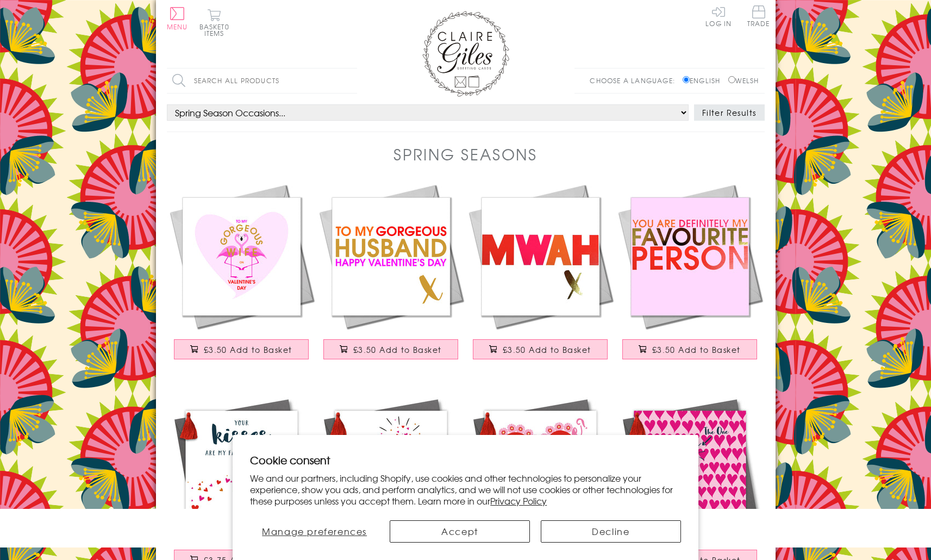 The width and height of the screenshot is (931, 560). Describe the element at coordinates (241, 276) in the screenshot. I see `a: Valentines Day Card, Wife, Flamingo heart, text foiled in shiny gold £3.50 Add to Basket` at that location.